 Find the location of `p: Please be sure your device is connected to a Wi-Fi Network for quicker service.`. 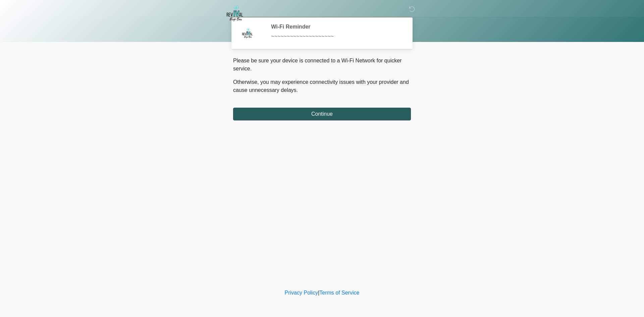

p: Please be sure your device is connected to a Wi-Fi Network for quicker service. is located at coordinates (322, 65).